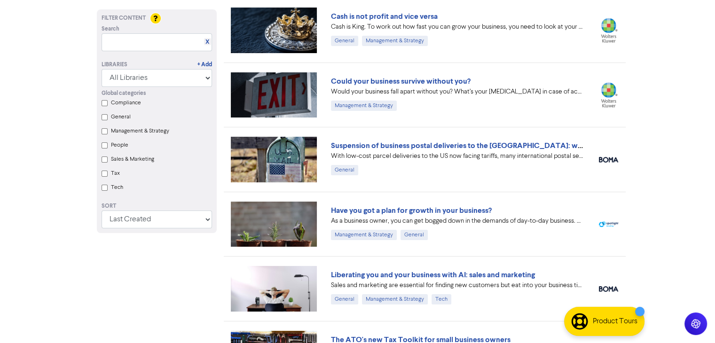 This screenshot has width=715, height=343. I want to click on label: Compliance, so click(126, 103).